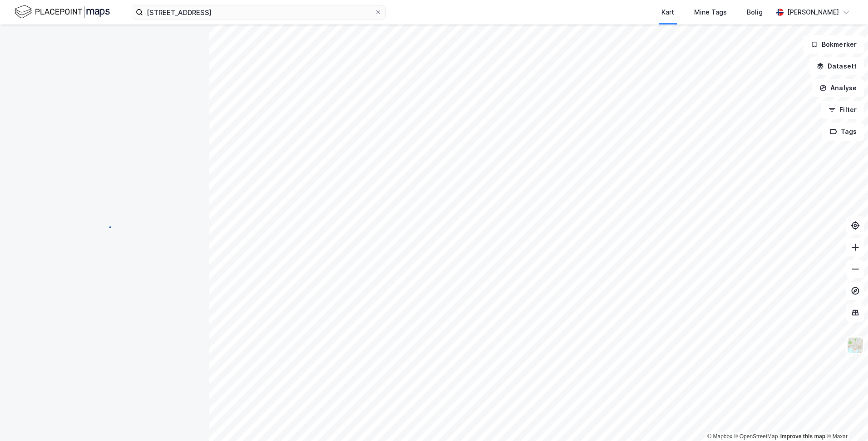 The height and width of the screenshot is (441, 868). What do you see at coordinates (855, 345) in the screenshot?
I see `img: Z` at bounding box center [855, 345].